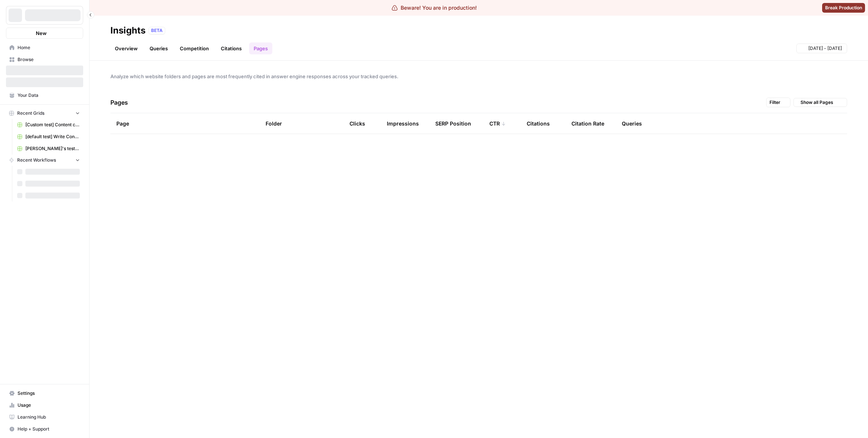 Image resolution: width=868 pixels, height=438 pixels. What do you see at coordinates (126, 48) in the screenshot?
I see `a: Overview` at bounding box center [126, 48].